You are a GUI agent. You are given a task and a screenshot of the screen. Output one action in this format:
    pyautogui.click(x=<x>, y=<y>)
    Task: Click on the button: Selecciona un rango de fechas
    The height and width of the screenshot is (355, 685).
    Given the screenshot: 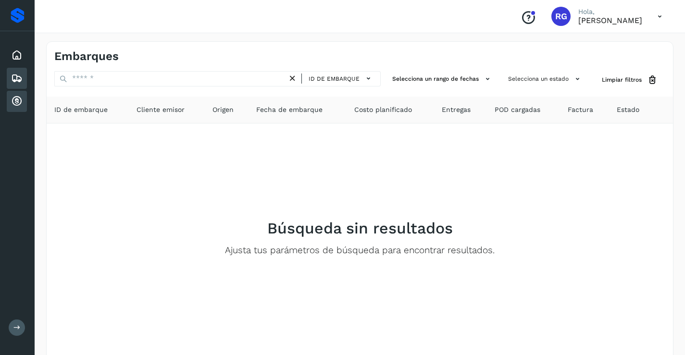 What is the action you would take?
    pyautogui.click(x=442, y=79)
    